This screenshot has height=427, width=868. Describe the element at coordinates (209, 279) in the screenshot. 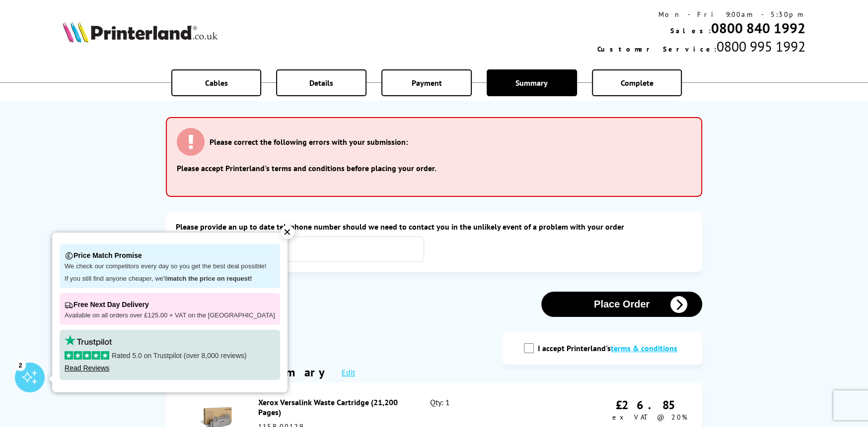

I see `strong: match the price on request!` at that location.